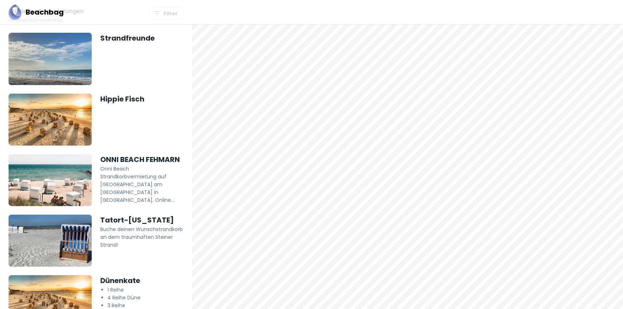 This screenshot has height=309, width=623. Describe the element at coordinates (142, 99) in the screenshot. I see `h5: Hippie Fisch` at that location.